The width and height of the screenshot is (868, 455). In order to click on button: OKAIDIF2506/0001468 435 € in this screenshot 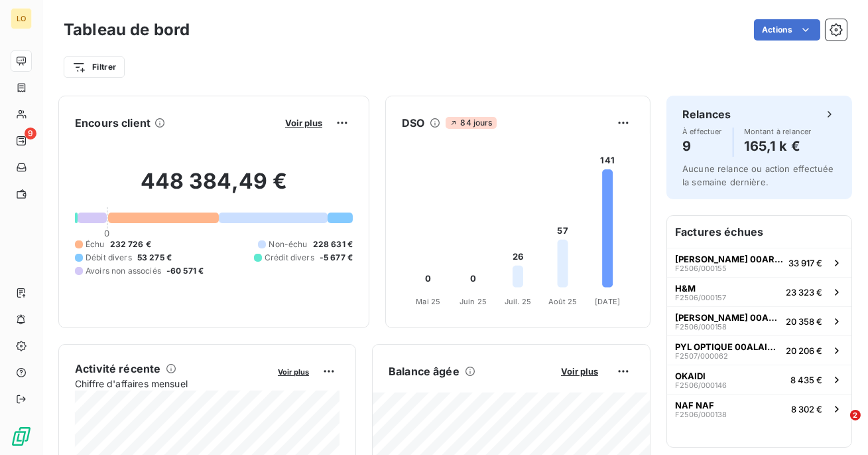, I will do `click(760, 379)`.